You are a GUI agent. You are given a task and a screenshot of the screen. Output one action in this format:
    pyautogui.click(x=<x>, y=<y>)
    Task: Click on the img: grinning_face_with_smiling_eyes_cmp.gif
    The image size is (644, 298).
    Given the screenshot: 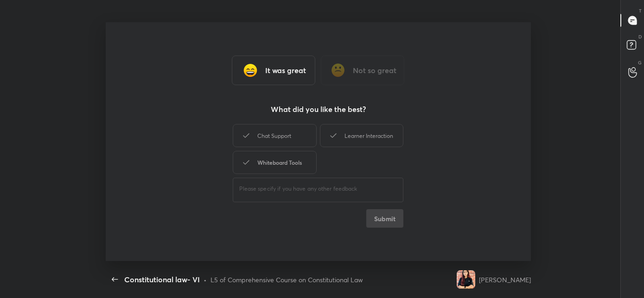 What is the action you would take?
    pyautogui.click(x=250, y=70)
    